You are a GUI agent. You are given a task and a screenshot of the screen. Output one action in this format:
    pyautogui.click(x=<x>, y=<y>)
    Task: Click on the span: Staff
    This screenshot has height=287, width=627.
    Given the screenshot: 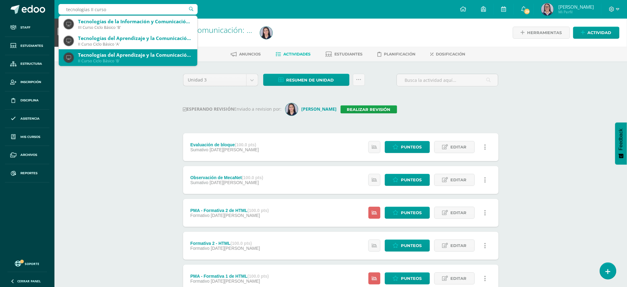 What is the action you would take?
    pyautogui.click(x=25, y=28)
    